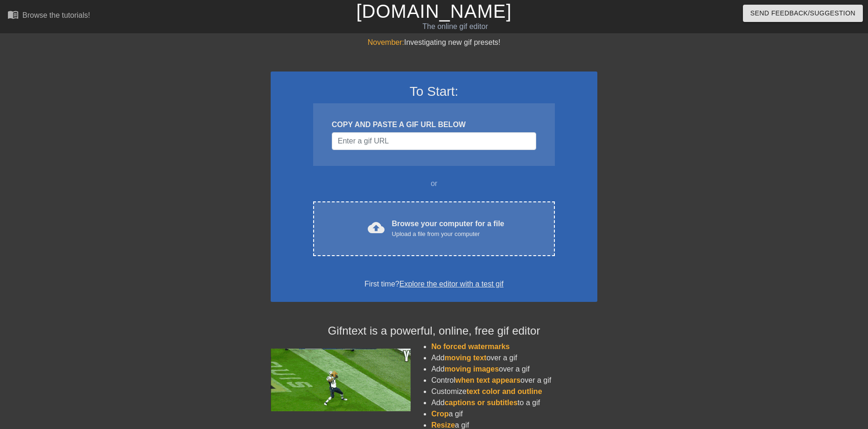  Describe the element at coordinates (434, 183) in the screenshot. I see `div: or` at that location.